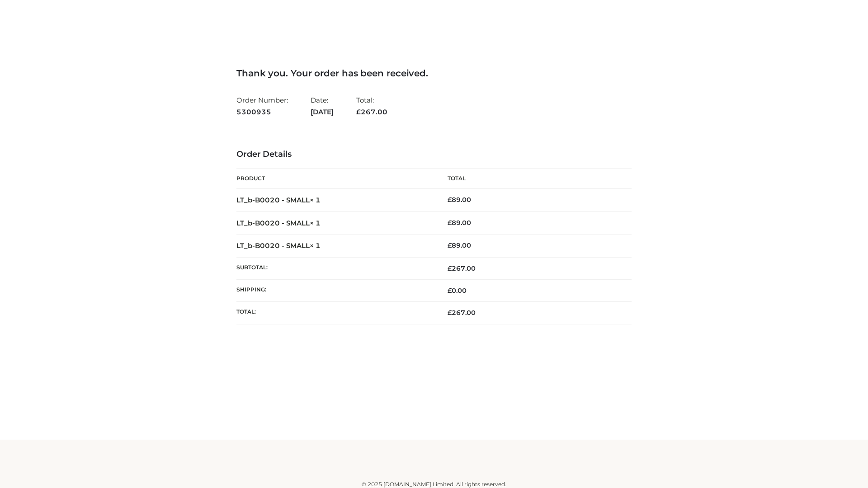 The image size is (868, 488). I want to click on th: Shipping:, so click(335, 291).